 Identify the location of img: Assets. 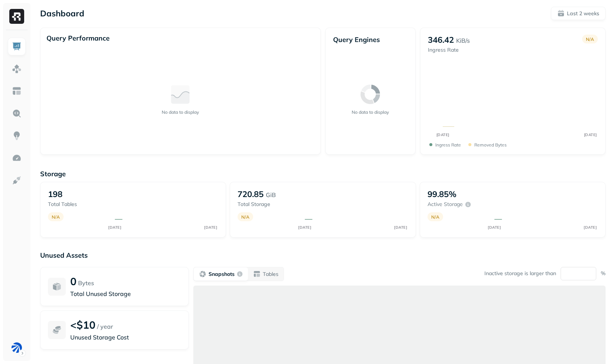
(17, 68).